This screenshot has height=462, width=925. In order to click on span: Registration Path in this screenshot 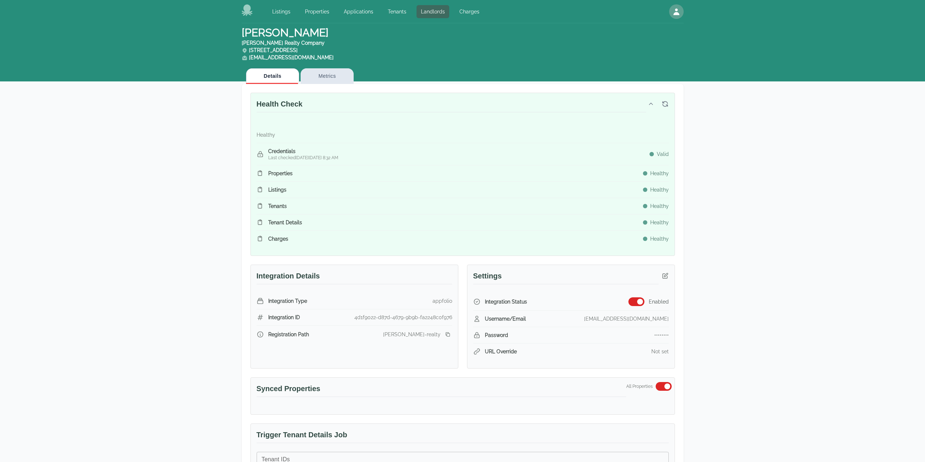, I will do `click(289, 334)`.